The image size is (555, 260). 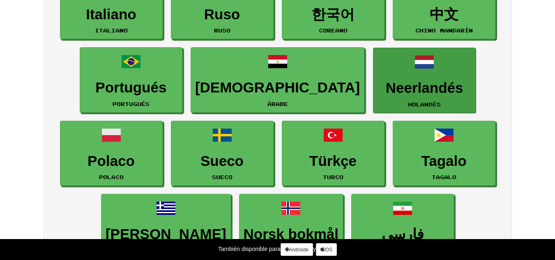 What do you see at coordinates (299, 250) in the screenshot?
I see `font: Androide` at bounding box center [299, 250].